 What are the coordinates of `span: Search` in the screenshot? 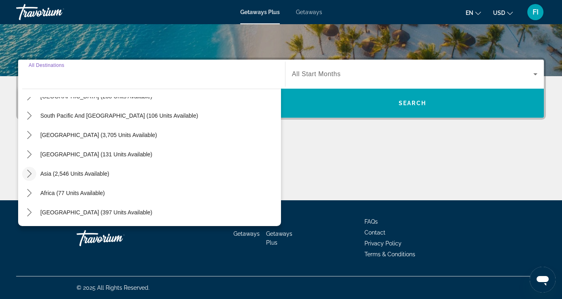 It's located at (412, 103).